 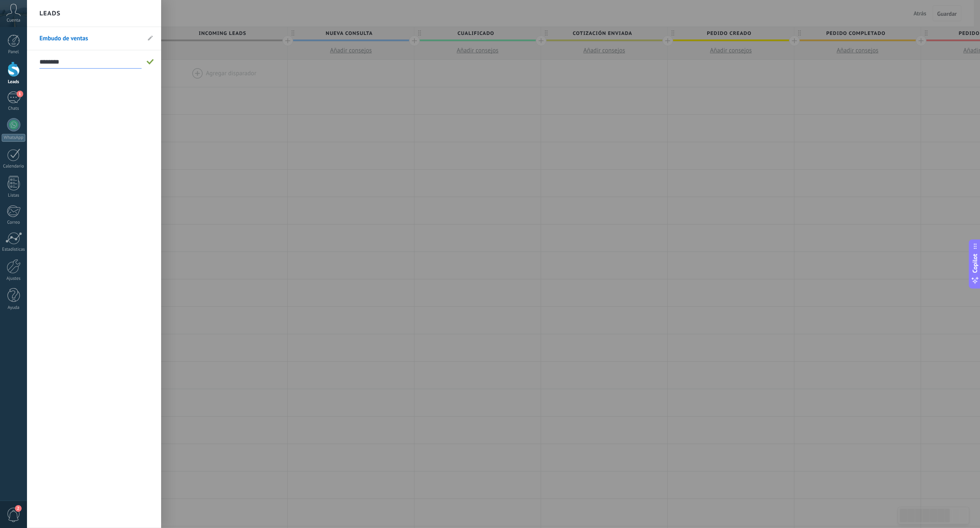 What do you see at coordinates (13, 195) in the screenshot?
I see `div: Listas` at bounding box center [13, 195].